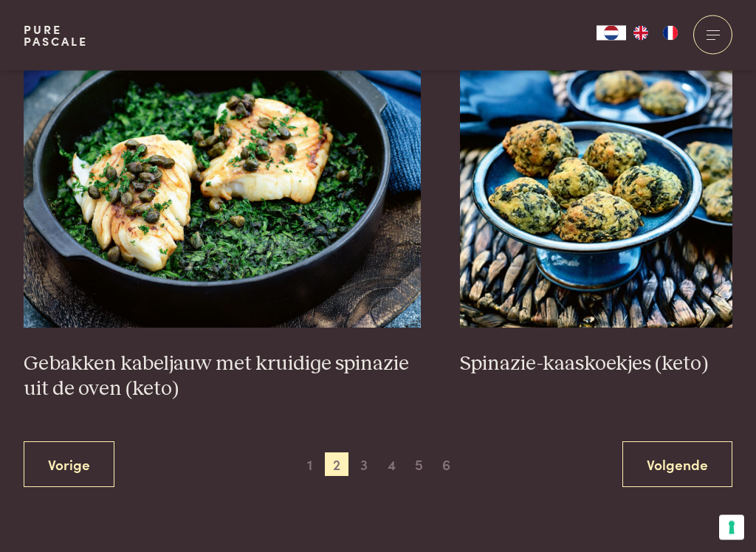 The image size is (756, 552). What do you see at coordinates (612, 33) in the screenshot?
I see `a: NL` at bounding box center [612, 33].